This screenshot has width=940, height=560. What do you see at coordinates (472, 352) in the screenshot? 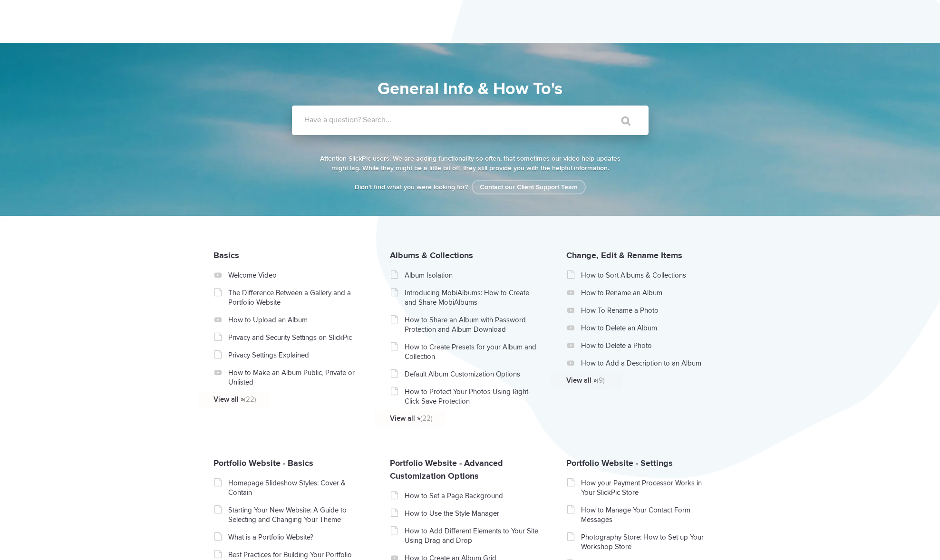
I see `a: How to Create Presets for your Album and Collection` at bounding box center [472, 352].